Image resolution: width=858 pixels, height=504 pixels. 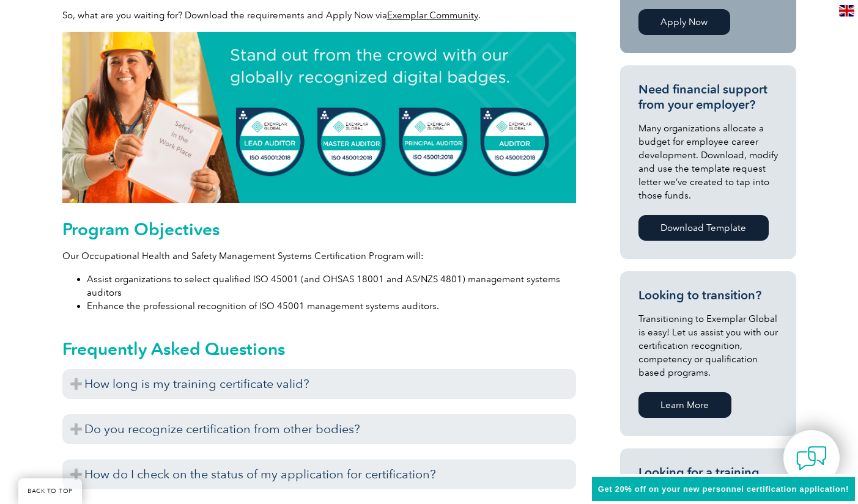 What do you see at coordinates (708, 97) in the screenshot?
I see `h3: Need financial support from your employer?` at bounding box center [708, 97].